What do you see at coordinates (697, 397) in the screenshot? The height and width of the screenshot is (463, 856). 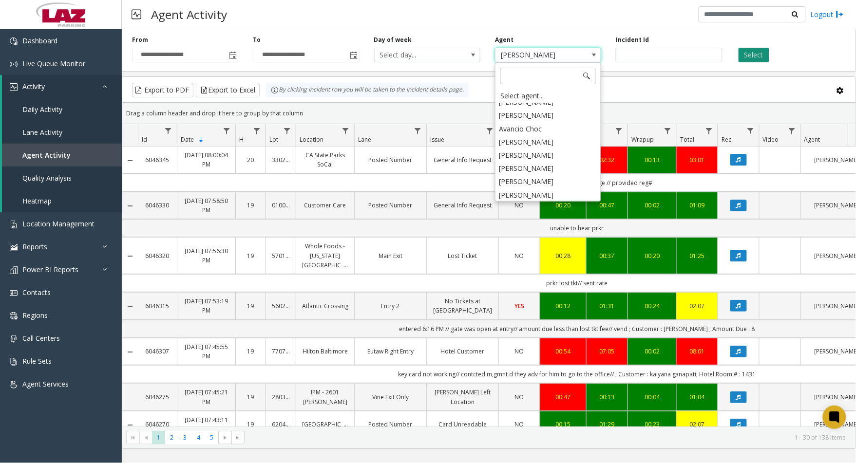 I see `a: 01:04` at bounding box center [697, 397].